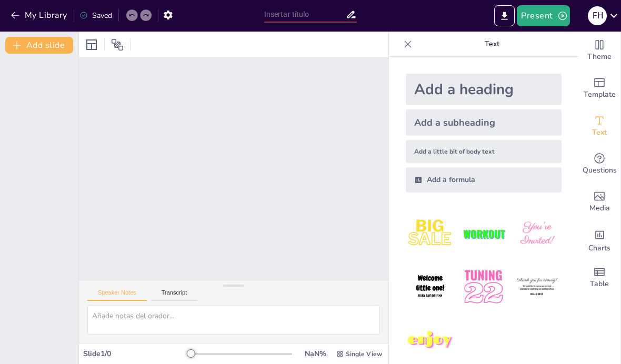  I want to click on div: Añadir una tabla, so click(599, 278).